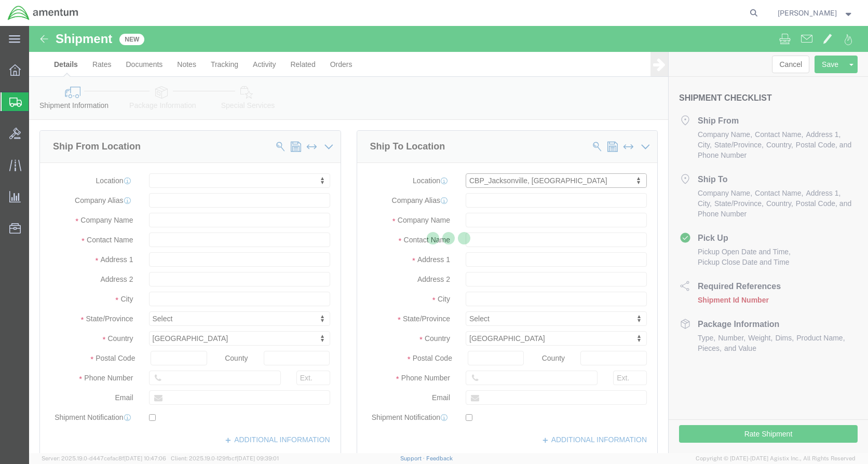  Describe the element at coordinates (43, 13) in the screenshot. I see `img: logo` at that location.